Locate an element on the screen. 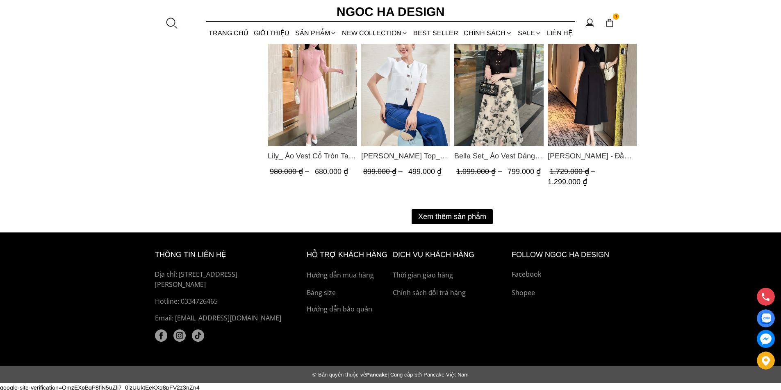 The width and height of the screenshot is (781, 390). a: Product image - Irene Dress - Đầm Vest Dáng Xòe Kèm Đai D713 is located at coordinates (592, 87).